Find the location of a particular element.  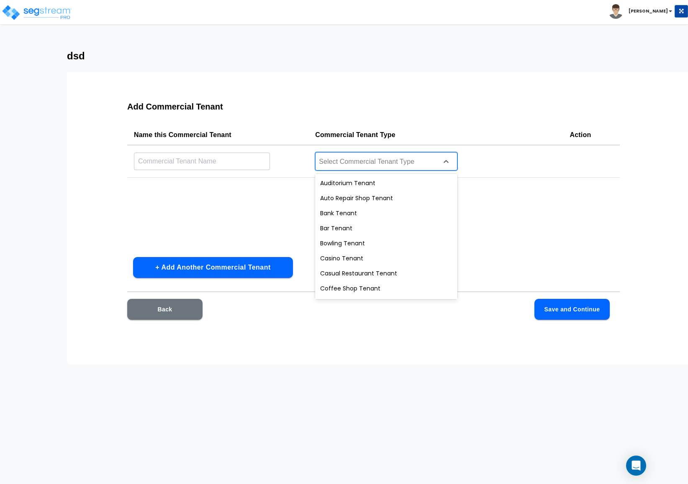

th: Action is located at coordinates (591, 135).